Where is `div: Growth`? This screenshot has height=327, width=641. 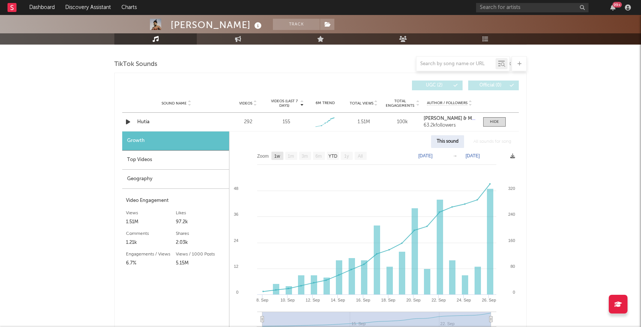
div: Growth is located at coordinates (175, 141).